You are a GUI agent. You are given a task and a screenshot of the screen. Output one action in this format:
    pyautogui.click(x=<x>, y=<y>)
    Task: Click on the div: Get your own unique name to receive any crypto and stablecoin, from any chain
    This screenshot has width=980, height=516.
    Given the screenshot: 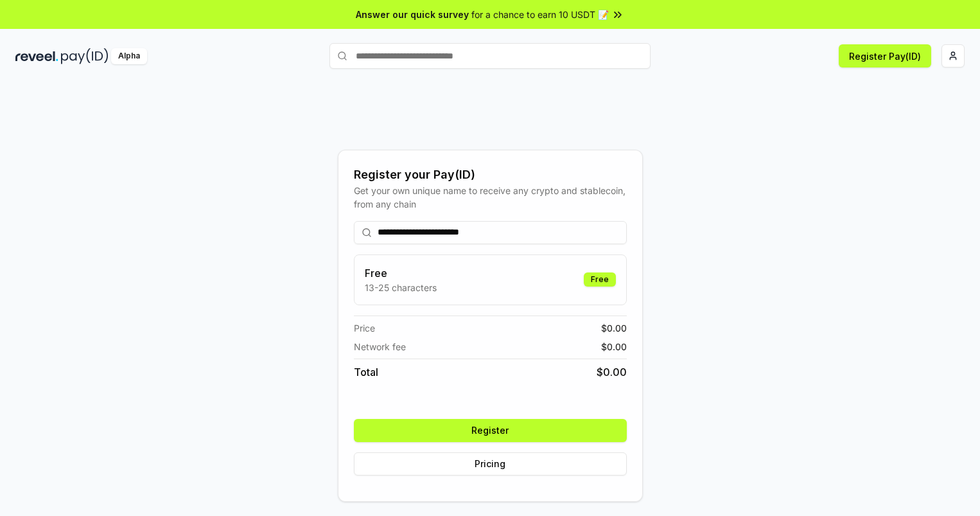 What is the action you would take?
    pyautogui.click(x=490, y=197)
    